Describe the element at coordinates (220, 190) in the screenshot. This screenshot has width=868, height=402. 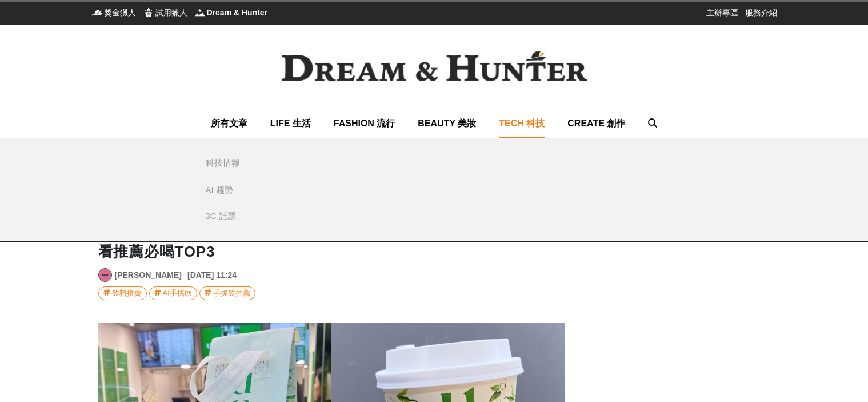
I see `div: AI 趨勢` at that location.